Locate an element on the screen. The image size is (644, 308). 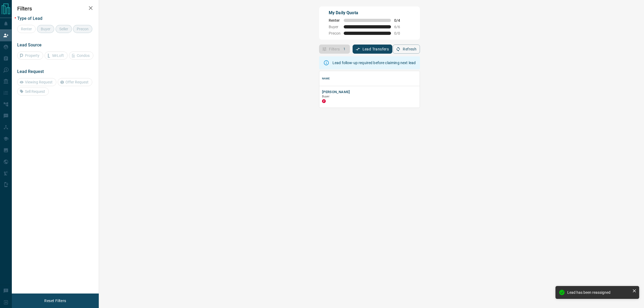
button: Refresh is located at coordinates (406, 49).